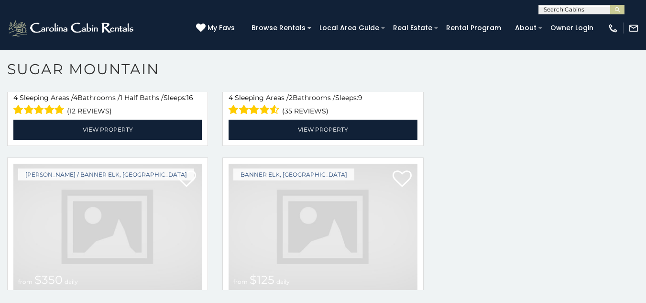 Image resolution: width=646 pixels, height=303 pixels. I want to click on span: (12 reviews), so click(89, 111).